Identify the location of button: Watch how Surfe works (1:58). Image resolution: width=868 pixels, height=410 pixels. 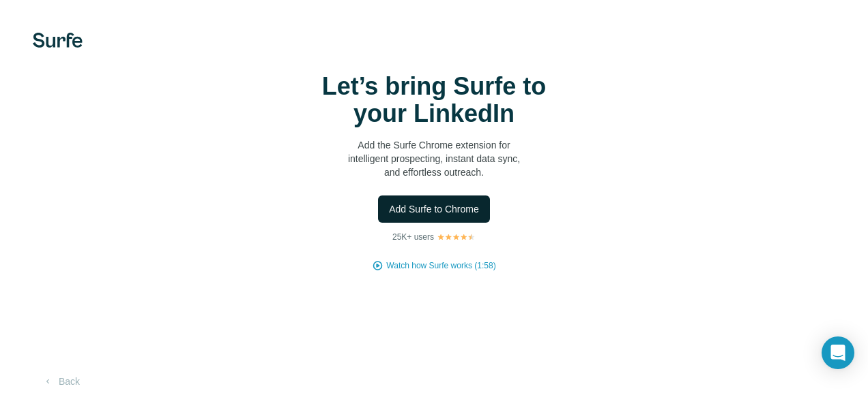
(441, 266).